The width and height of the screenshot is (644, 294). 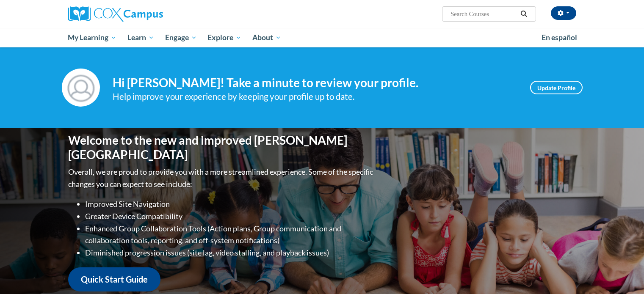 What do you see at coordinates (224, 38) in the screenshot?
I see `a: Explore` at bounding box center [224, 38].